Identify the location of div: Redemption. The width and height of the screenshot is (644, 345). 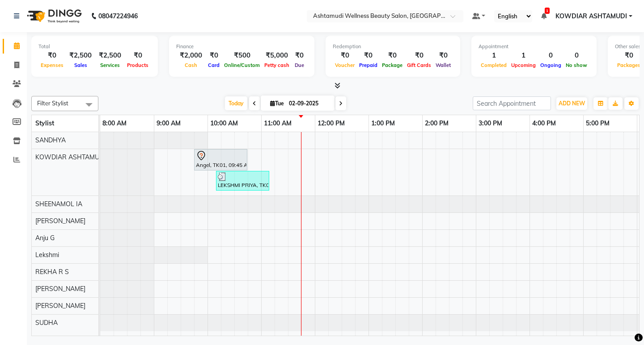
(393, 47).